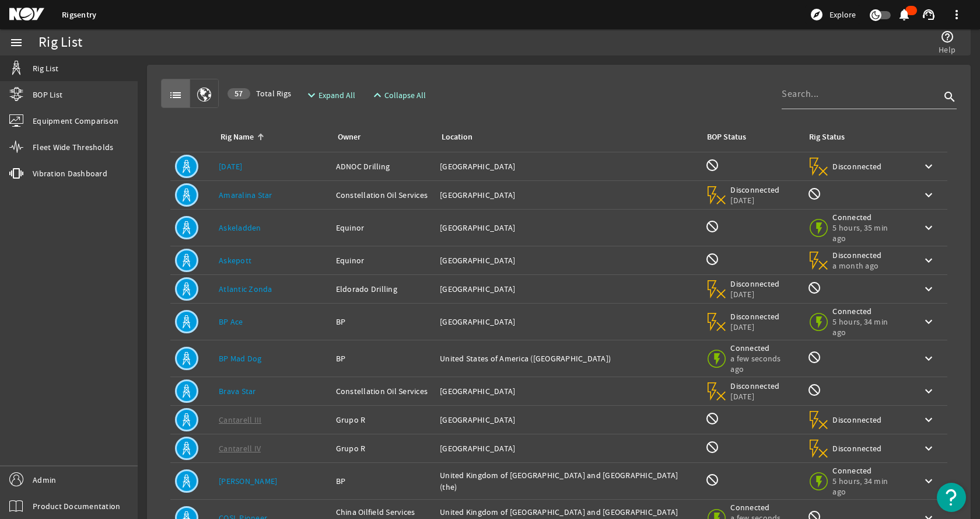 The height and width of the screenshot is (519, 980). Describe the element at coordinates (950, 97) in the screenshot. I see `i: search` at that location.